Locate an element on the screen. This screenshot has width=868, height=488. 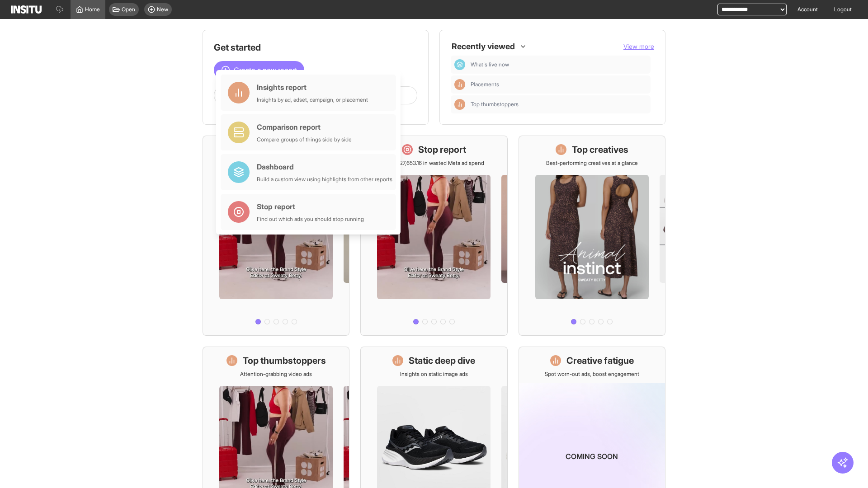
div: Compare groups of things side by side is located at coordinates (304, 140).